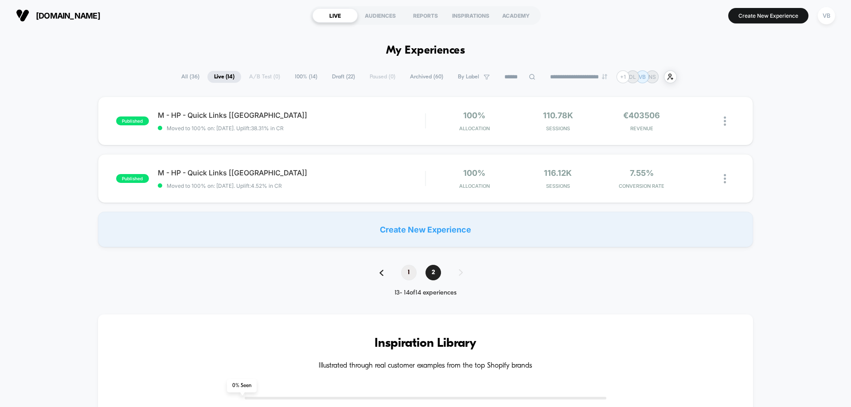 The width and height of the screenshot is (851, 407). I want to click on span: 116.12k, so click(558, 173).